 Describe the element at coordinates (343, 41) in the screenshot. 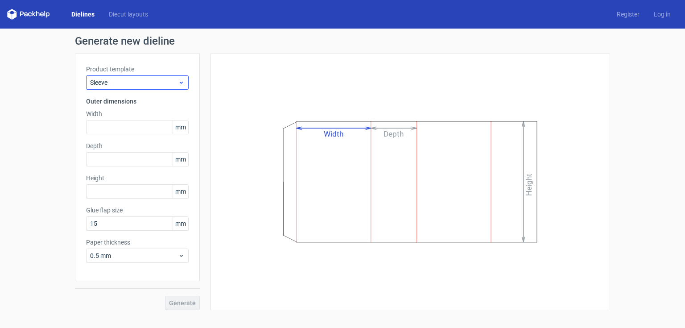

I see `h1: Generate new dieline` at that location.